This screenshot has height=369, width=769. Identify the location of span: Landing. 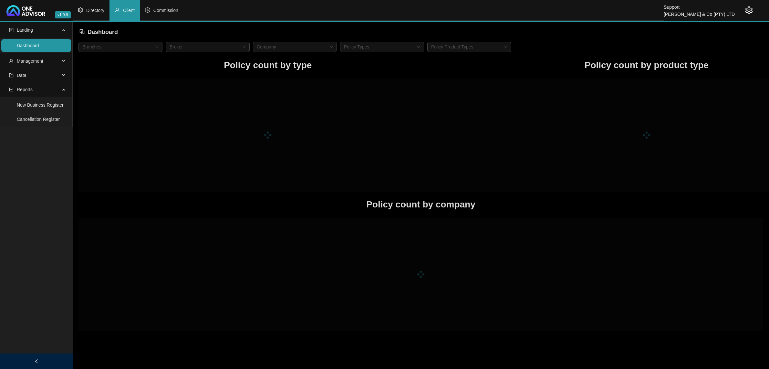
(25, 30).